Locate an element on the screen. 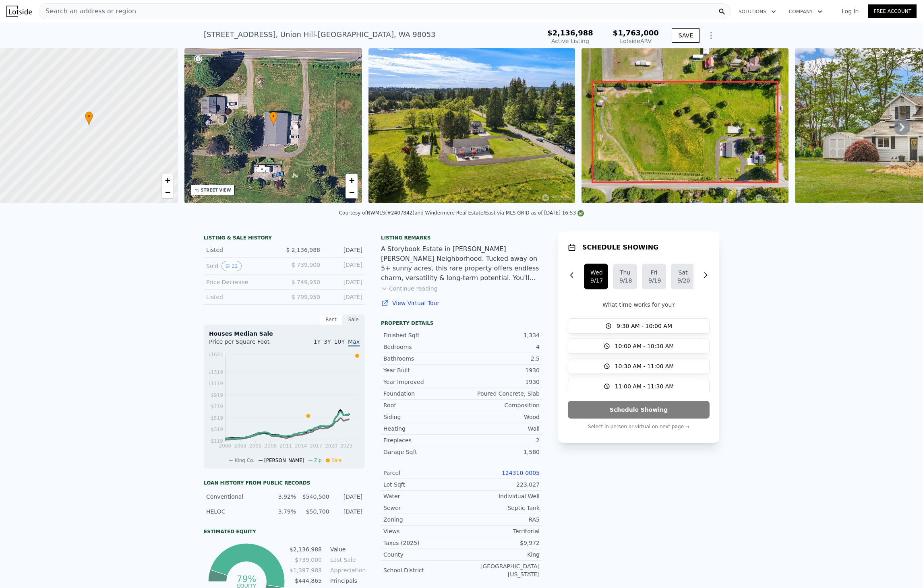 This screenshot has height=588, width=923. div: 4 is located at coordinates (501, 346).